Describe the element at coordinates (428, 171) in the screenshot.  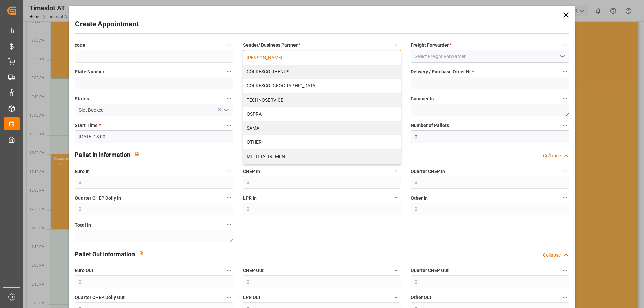
I see `span: Quarter CHEP In` at that location.